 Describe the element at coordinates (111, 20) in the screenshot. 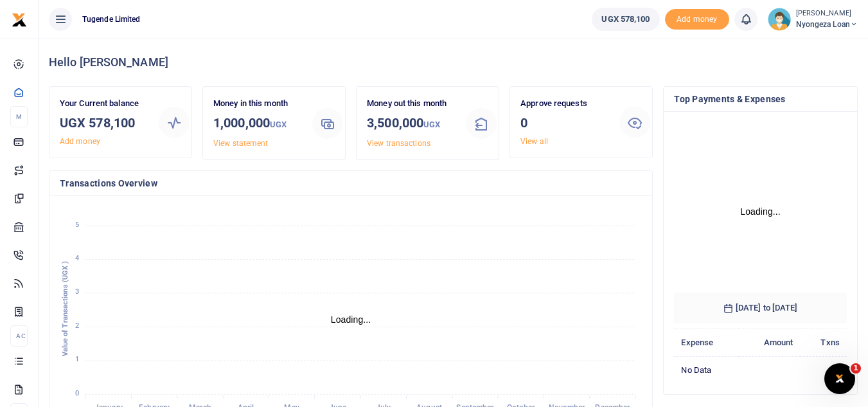

I see `span: Tugende Limited` at that location.